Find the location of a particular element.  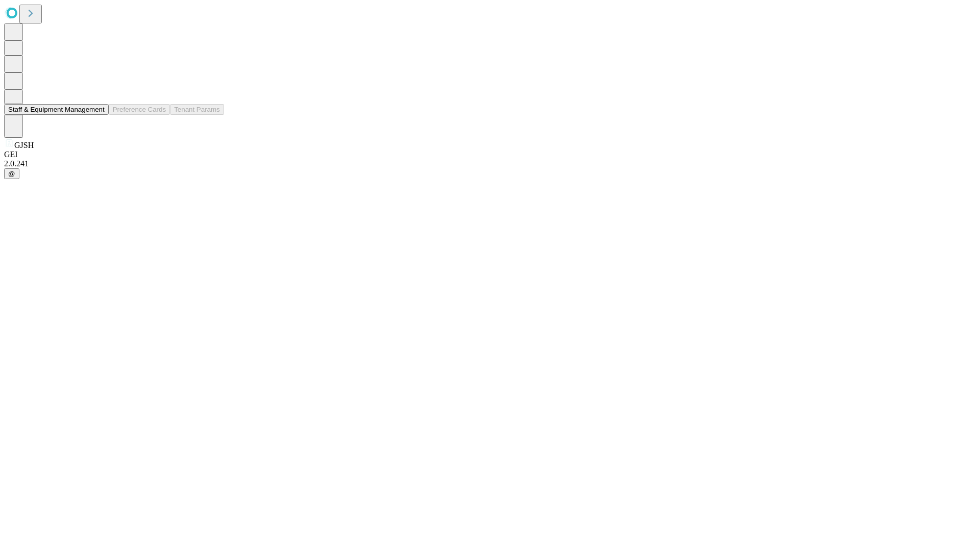

div: 2.0.241 is located at coordinates (490, 164).